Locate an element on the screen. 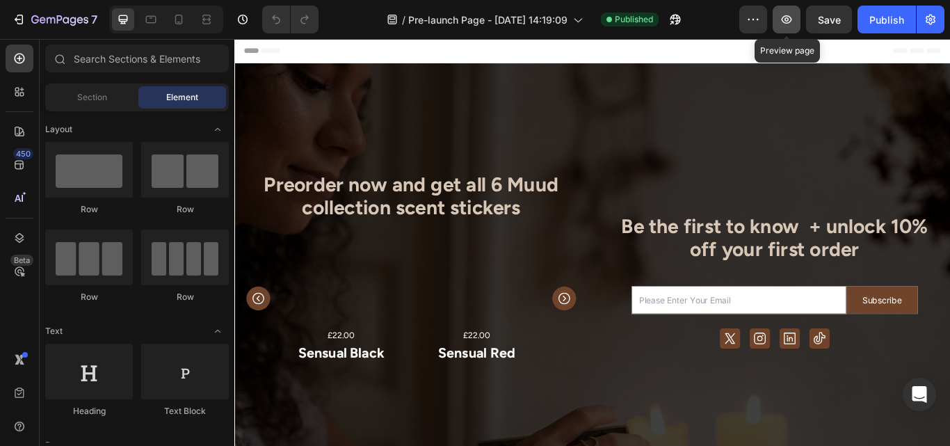  p: 7 is located at coordinates (94, 19).